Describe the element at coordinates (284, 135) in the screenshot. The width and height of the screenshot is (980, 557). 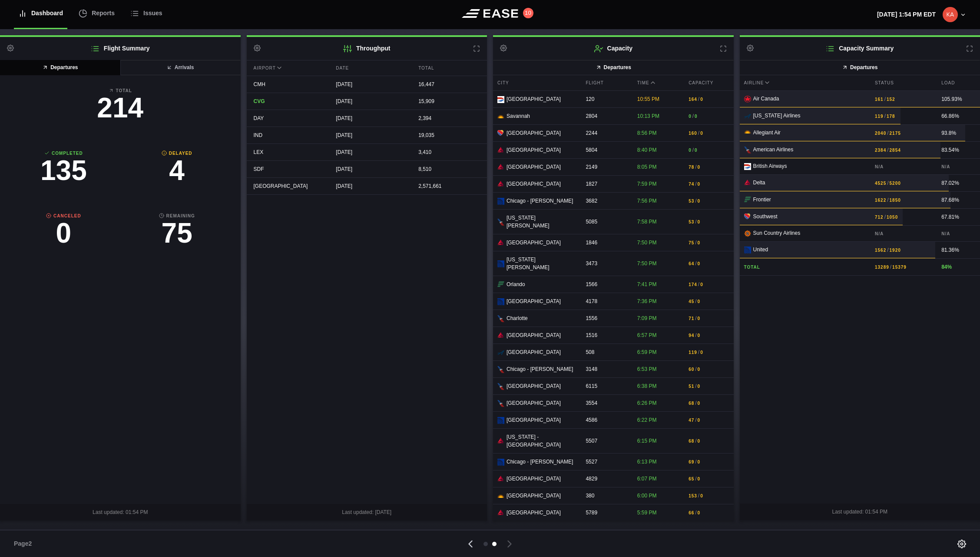
I see `div: IND` at that location.